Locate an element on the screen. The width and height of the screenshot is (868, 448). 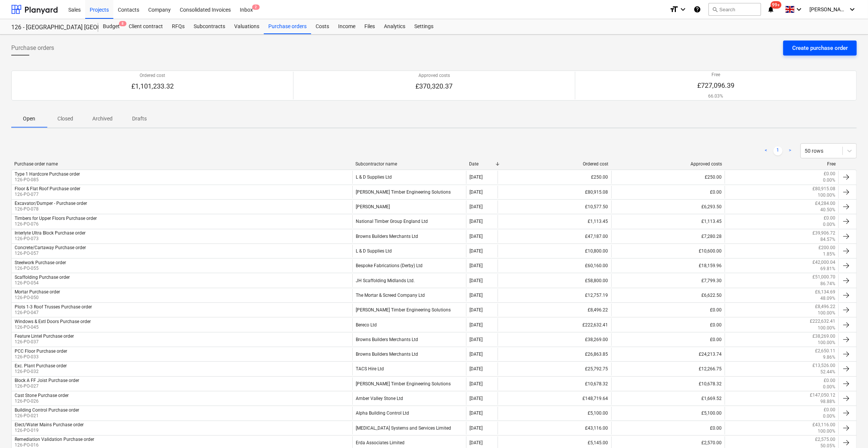
p: Open is located at coordinates (29, 118).